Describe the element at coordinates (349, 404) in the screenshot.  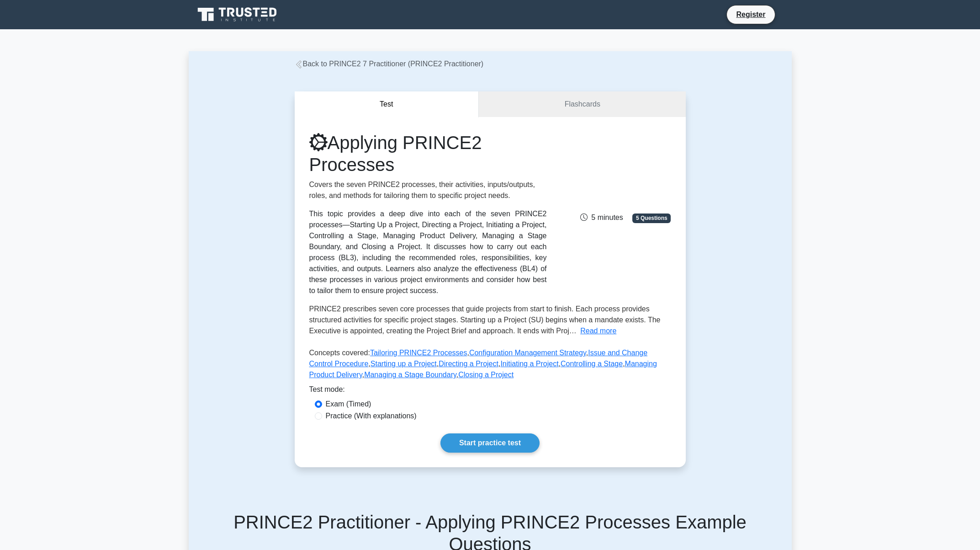
I see `label: Exam (Timed)` at that location.